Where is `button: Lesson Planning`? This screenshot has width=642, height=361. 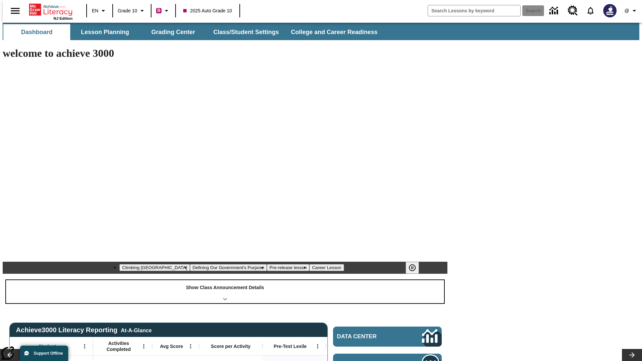
button: Lesson Planning is located at coordinates (105, 32).